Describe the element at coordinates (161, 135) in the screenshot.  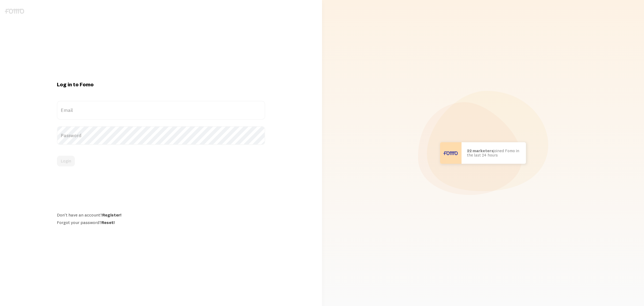
I see `label: Password` at that location.